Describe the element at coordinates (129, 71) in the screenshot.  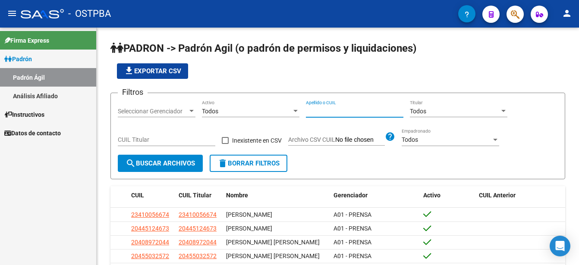
I see `mat-icon: file_download` at that location.